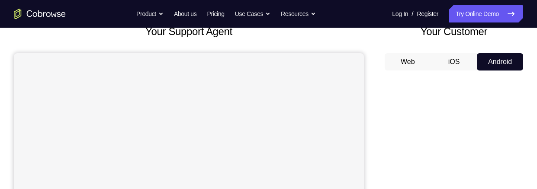 Image resolution: width=537 pixels, height=189 pixels. I want to click on h2: Your Support Agent, so click(188, 32).